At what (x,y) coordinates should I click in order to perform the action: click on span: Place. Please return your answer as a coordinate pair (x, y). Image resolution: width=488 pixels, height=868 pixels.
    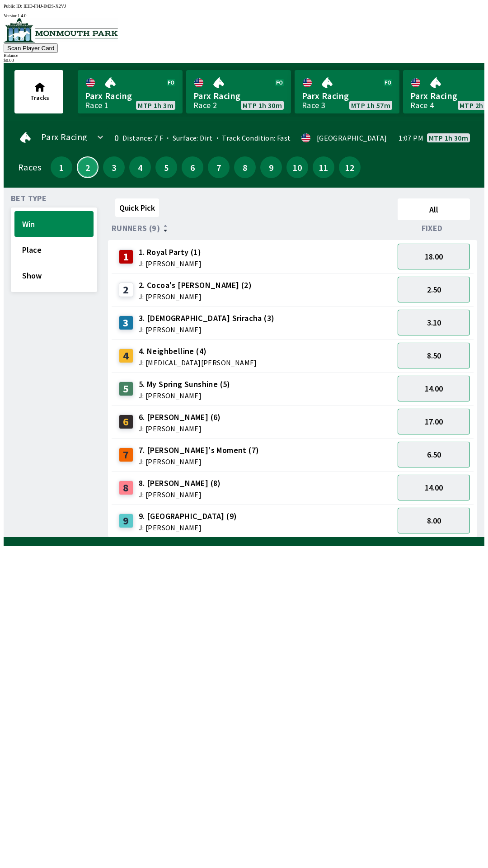
    Looking at the image, I should click on (53, 249).